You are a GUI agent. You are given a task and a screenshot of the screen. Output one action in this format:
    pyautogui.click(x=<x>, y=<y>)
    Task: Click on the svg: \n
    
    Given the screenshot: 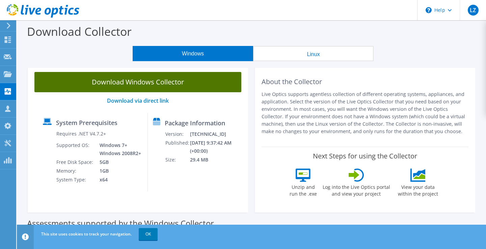 What is the action you would take?
    pyautogui.click(x=429, y=10)
    